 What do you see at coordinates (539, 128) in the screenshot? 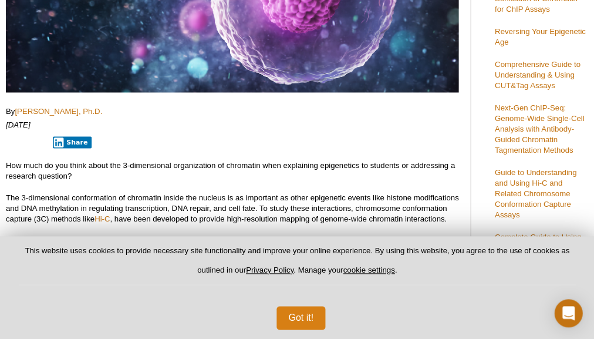
I see `a: Next-Gen ChIP-Seq: Genome-Wide Single-Cell Analysis with Antibody-Guided Chromatin Tagmentation M...` at bounding box center [539, 128].